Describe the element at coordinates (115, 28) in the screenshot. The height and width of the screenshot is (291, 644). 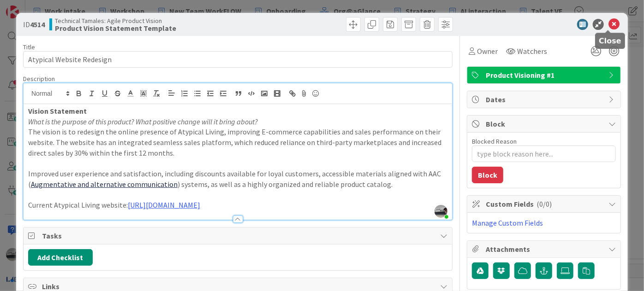
I see `b: Product Vision Statement Template` at that location.